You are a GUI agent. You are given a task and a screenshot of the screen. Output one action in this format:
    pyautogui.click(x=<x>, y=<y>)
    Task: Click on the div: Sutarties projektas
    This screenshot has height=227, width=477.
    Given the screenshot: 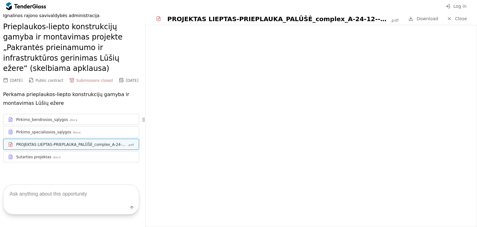 What is the action you would take?
    pyautogui.click(x=34, y=157)
    